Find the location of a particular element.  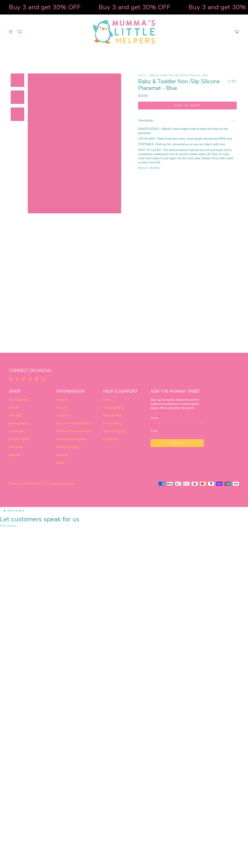

a: Mumma's Family Recipes is located at coordinates (73, 423).